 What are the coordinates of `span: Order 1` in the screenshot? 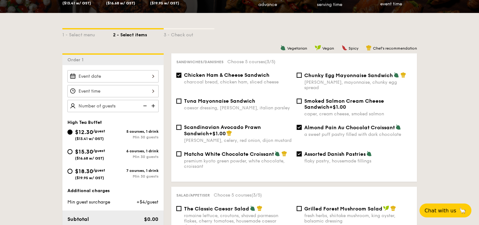 It's located at (77, 60).